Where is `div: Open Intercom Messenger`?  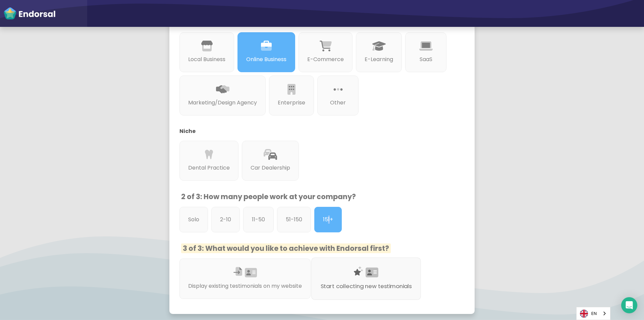
div: Open Intercom Messenger is located at coordinates (629, 305).